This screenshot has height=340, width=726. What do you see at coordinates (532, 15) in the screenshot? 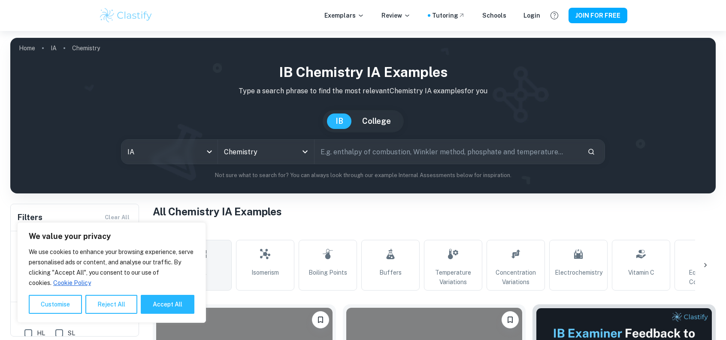
I see `div: Login` at bounding box center [532, 15].